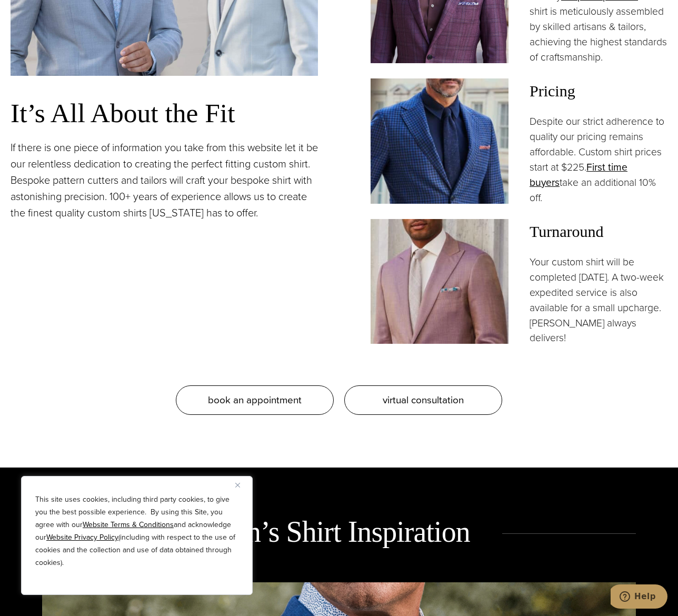 The height and width of the screenshot is (616, 678). I want to click on p: If there is one piece of information you take from this website let it be our relentless dedicati..., so click(164, 180).